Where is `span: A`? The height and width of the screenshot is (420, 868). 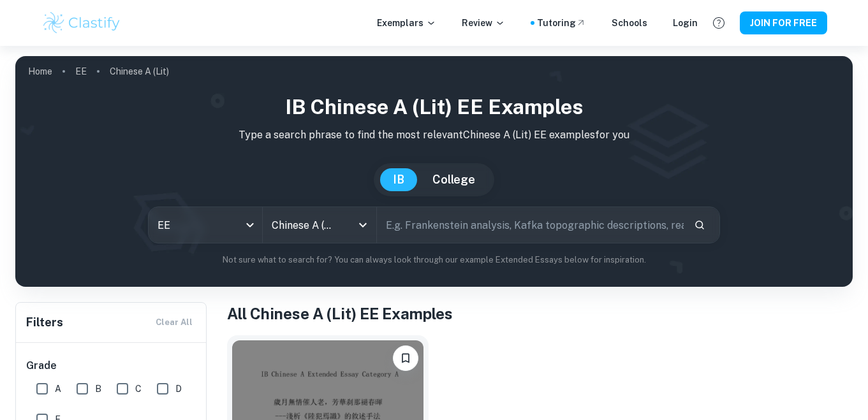 span: A is located at coordinates (58, 389).